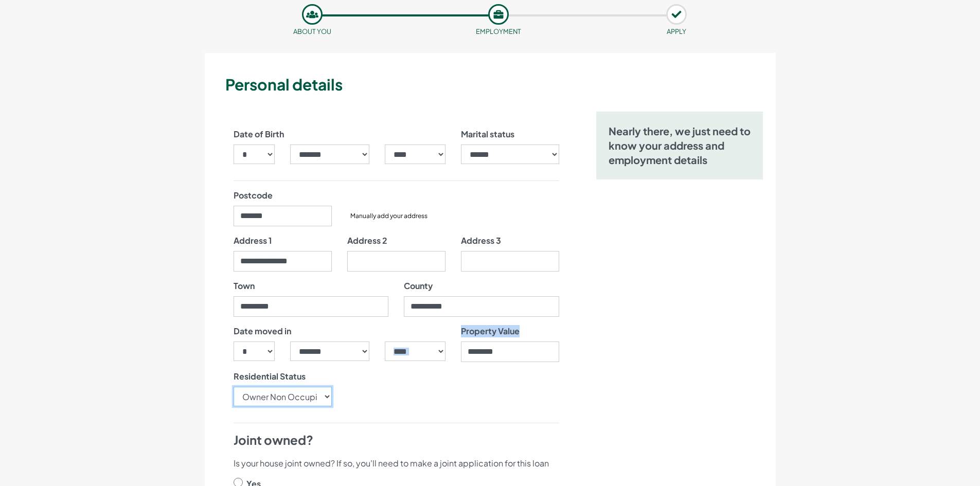  Describe the element at coordinates (259, 134) in the screenshot. I see `label: Date of Birth` at that location.